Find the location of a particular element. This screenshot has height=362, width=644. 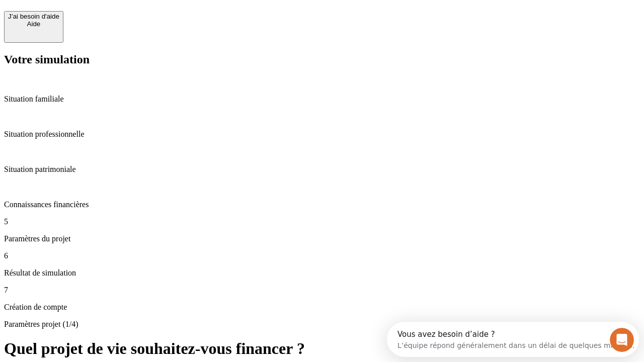

p: Situation professionnelle is located at coordinates (322, 134).